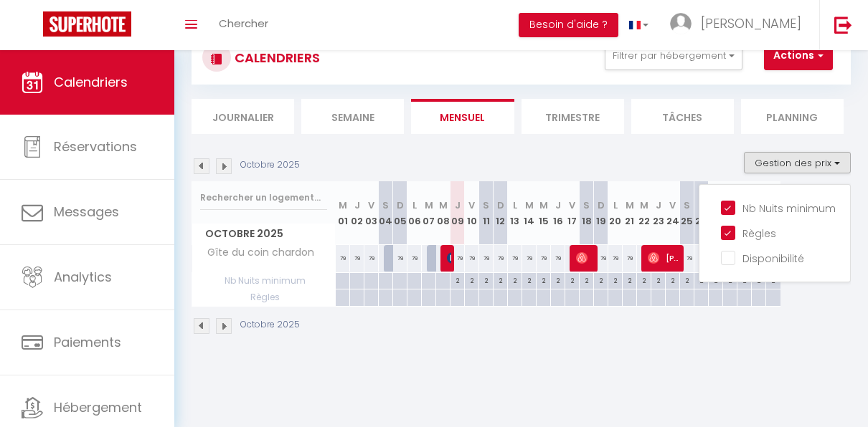  I want to click on li: Tâches, so click(682, 116).